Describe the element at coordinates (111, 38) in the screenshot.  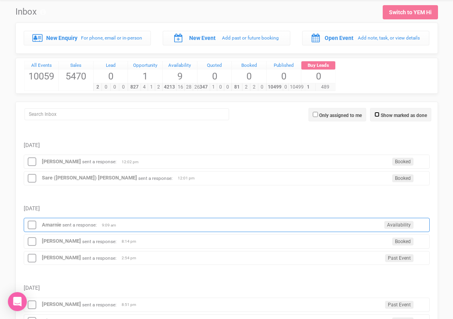
I see `small: For phone, email or in-person` at that location.